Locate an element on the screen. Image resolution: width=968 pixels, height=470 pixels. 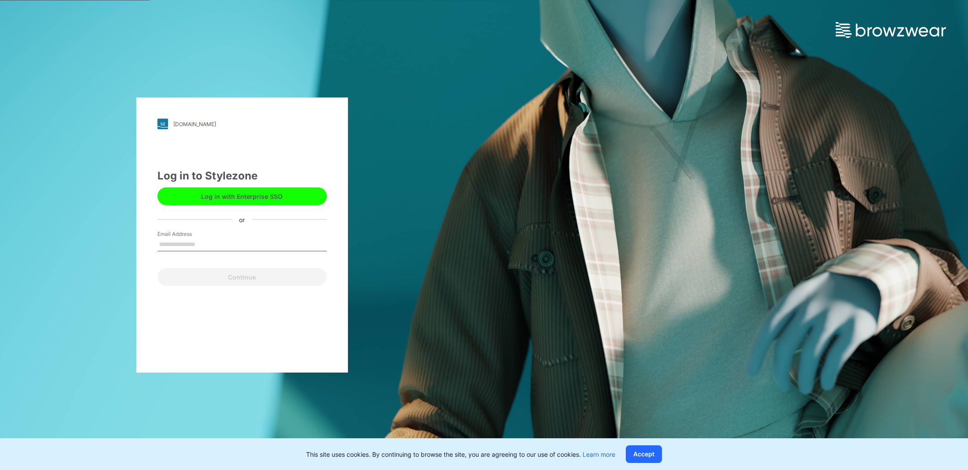
img: browzwear-logo.e42bd6dac1945053ebaf764b6aa21510.svg is located at coordinates (891, 30).